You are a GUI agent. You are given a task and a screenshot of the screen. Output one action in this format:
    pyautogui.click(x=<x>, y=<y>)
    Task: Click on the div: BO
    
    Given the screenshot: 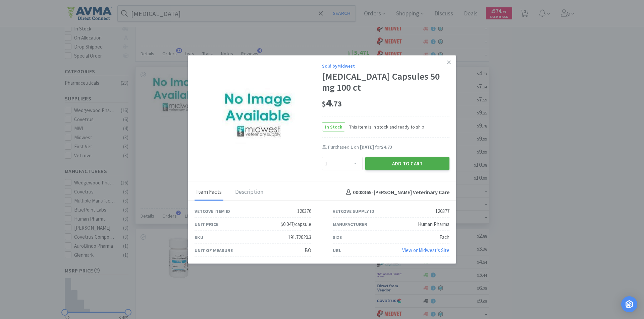 What is the action you would take?
    pyautogui.click(x=308, y=250)
    